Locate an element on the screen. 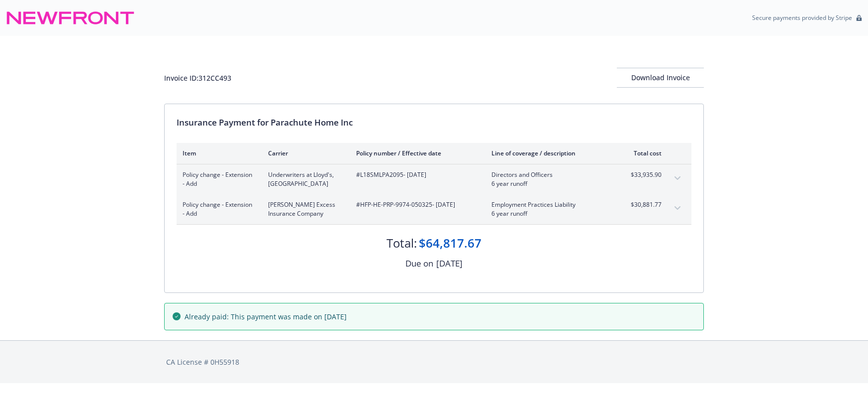  div: $64,817.67 is located at coordinates (450, 243).